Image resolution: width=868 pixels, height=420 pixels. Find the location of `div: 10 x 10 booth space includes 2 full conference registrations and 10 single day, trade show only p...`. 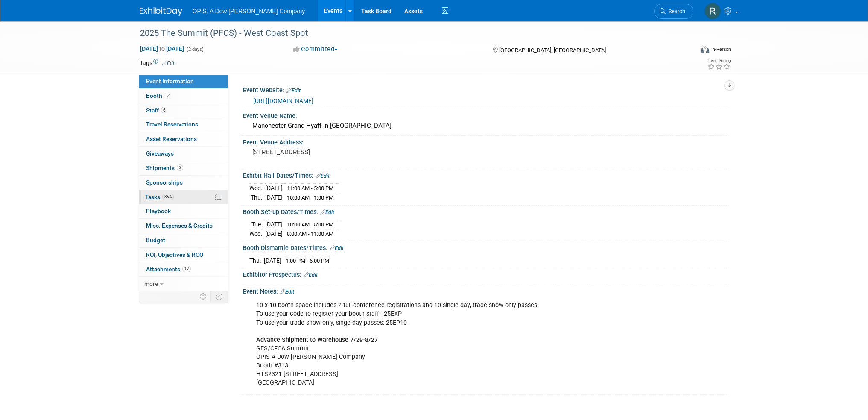

div: 10 x 10 booth space includes 2 full conference registrations and 10 single day, trade show only p... is located at coordinates (443, 344).